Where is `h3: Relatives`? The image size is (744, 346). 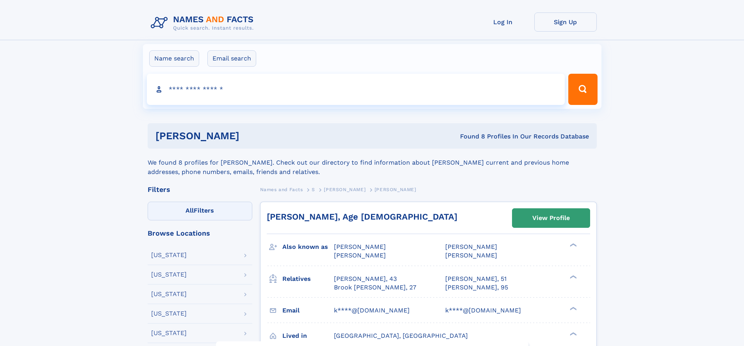
h3: Relatives is located at coordinates (308, 279).